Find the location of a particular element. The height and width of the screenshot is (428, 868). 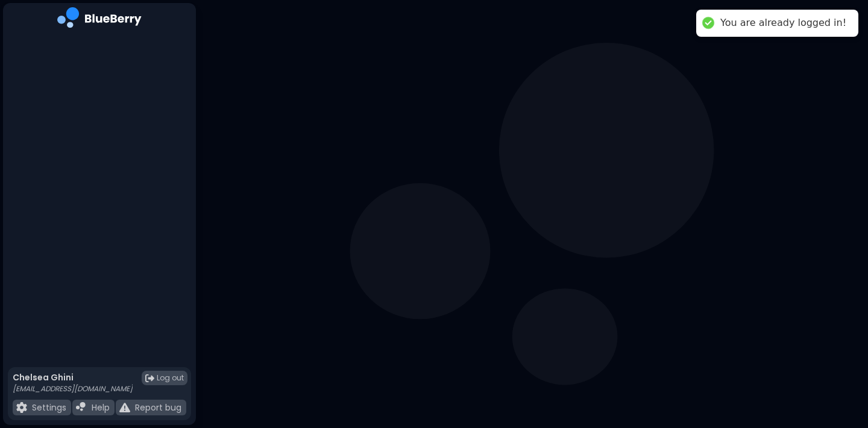

img: company logo is located at coordinates (99, 20).